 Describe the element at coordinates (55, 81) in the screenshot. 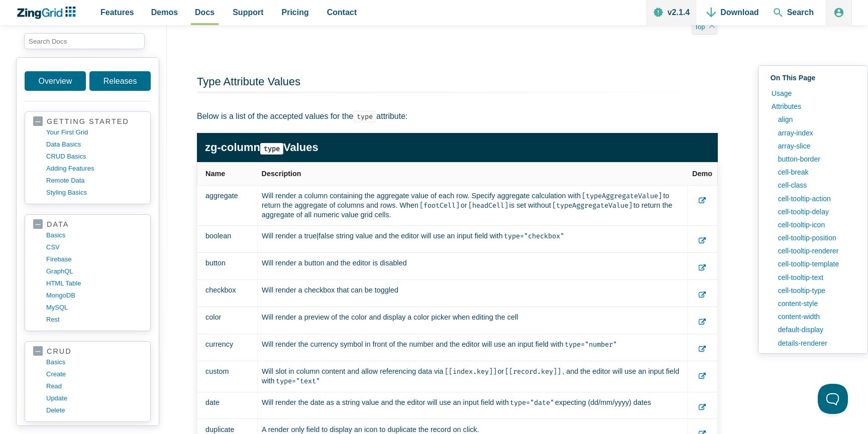

I see `a: Overview` at that location.